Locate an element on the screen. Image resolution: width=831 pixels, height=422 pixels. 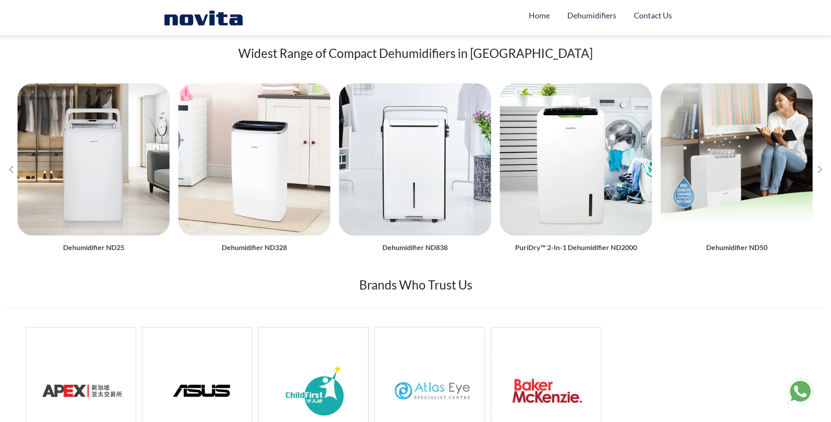
img: Novita is located at coordinates (203, 18).